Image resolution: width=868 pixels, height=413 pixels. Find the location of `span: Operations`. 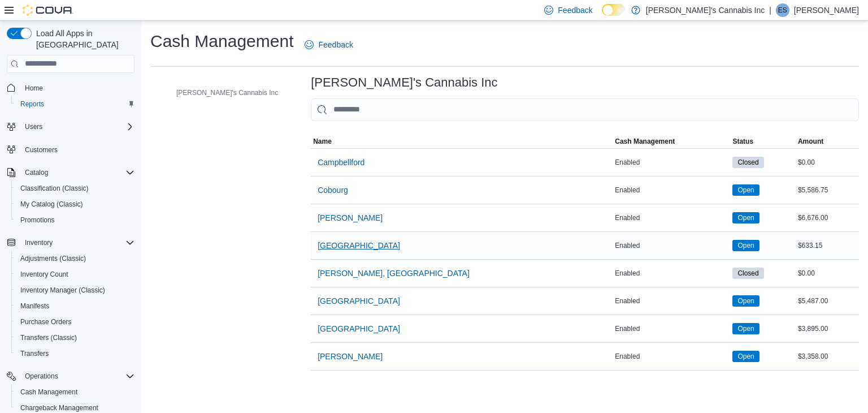

span: Operations is located at coordinates (42, 376).